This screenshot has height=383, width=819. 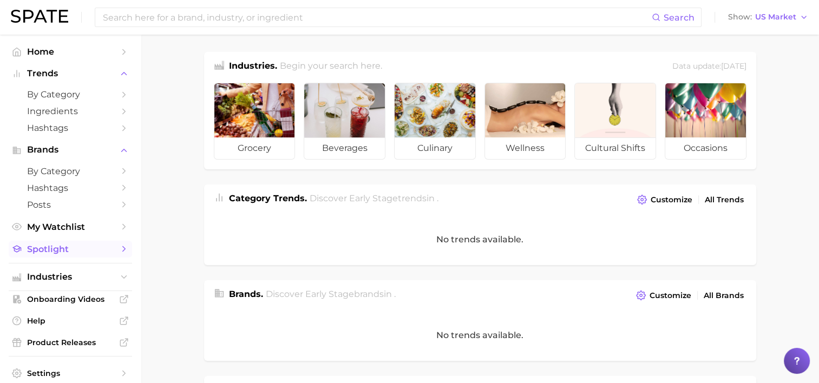 What do you see at coordinates (615, 121) in the screenshot?
I see `a: cultural shifts` at bounding box center [615, 121].